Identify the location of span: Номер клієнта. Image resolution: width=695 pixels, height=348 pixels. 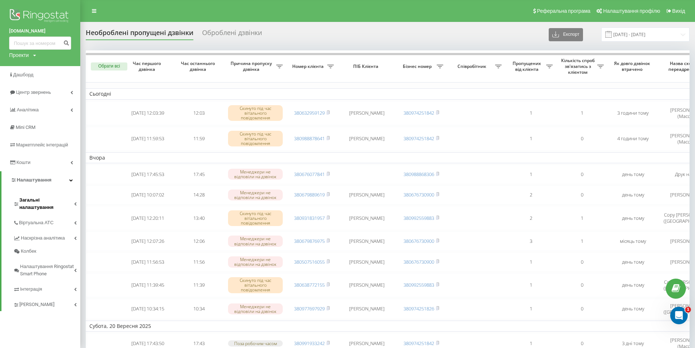
(309, 66).